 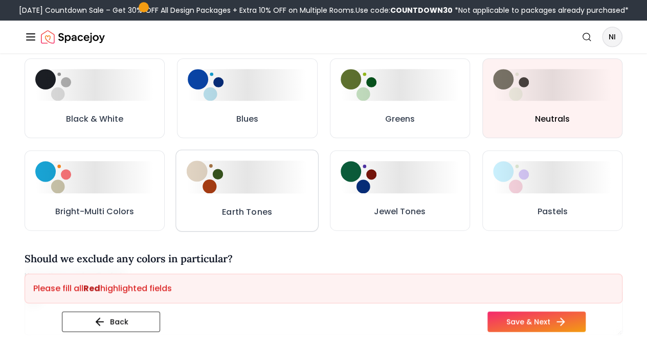 What do you see at coordinates (552, 212) in the screenshot?
I see `h3: Pastels` at bounding box center [552, 212].